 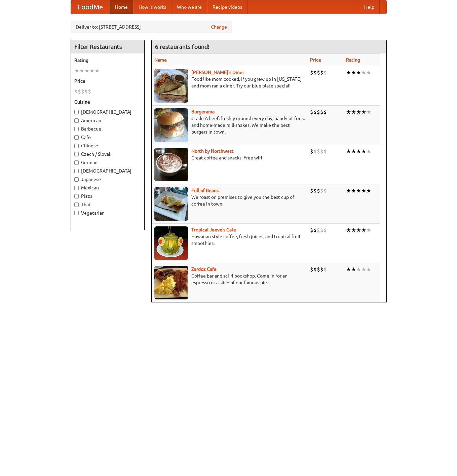 What do you see at coordinates (107, 102) in the screenshot?
I see `h5: Cuisine` at bounding box center [107, 102].